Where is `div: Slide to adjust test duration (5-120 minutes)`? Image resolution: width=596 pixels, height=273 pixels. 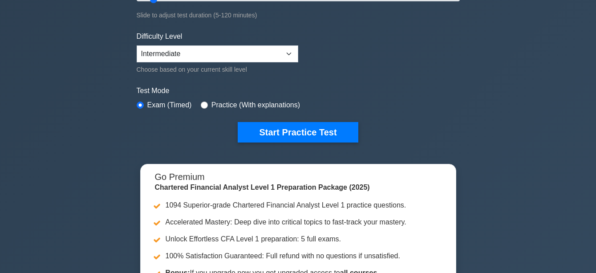 div: Slide to adjust test duration (5-120 minutes) is located at coordinates (298, 15).